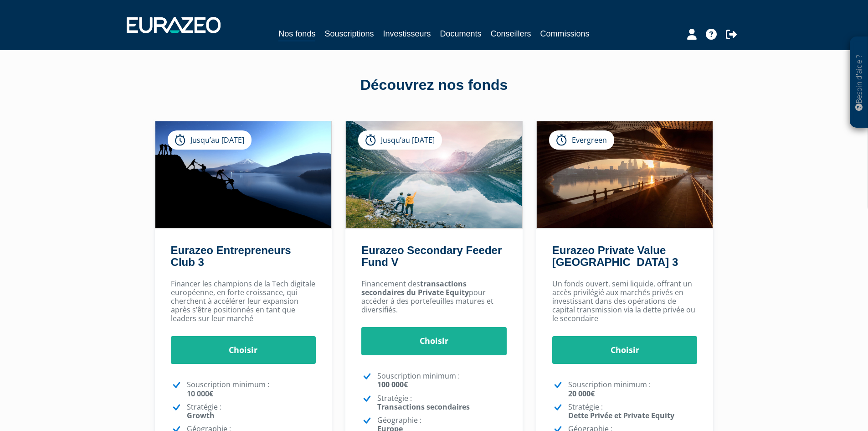 Image resolution: width=868 pixels, height=431 pixels. Describe the element at coordinates (231, 256) in the screenshot. I see `a: Eurazeo Entrepreneurs Club 3` at that location.